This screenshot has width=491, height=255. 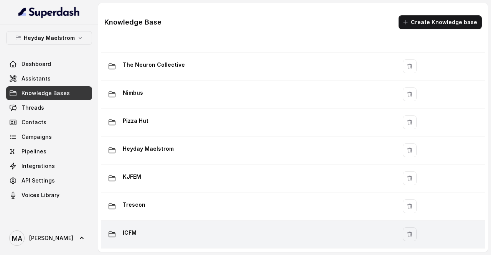 I want to click on p: The Neuron Collective, so click(x=154, y=65).